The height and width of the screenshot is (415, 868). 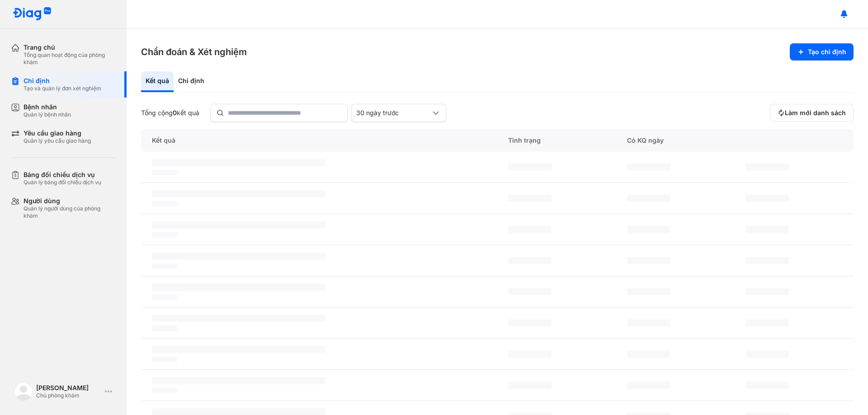 I want to click on h3: Chẩn đoán & Xét nghiệm, so click(x=194, y=52).